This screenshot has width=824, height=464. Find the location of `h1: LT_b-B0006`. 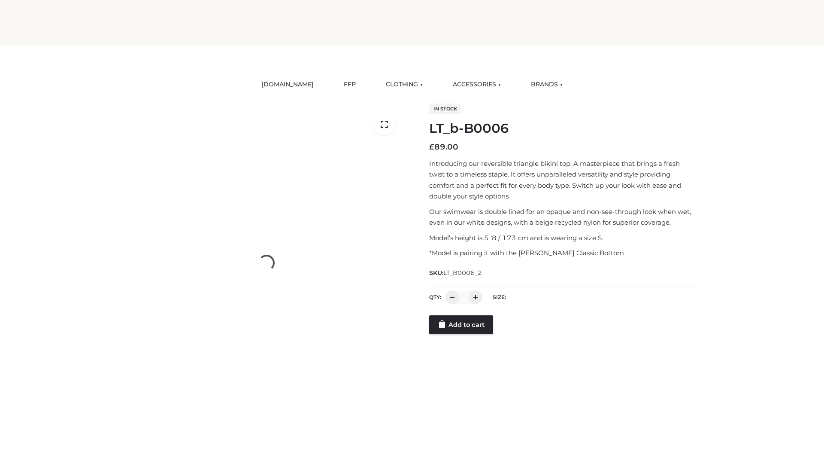

h1: LT_b-B0006 is located at coordinates (563, 128).